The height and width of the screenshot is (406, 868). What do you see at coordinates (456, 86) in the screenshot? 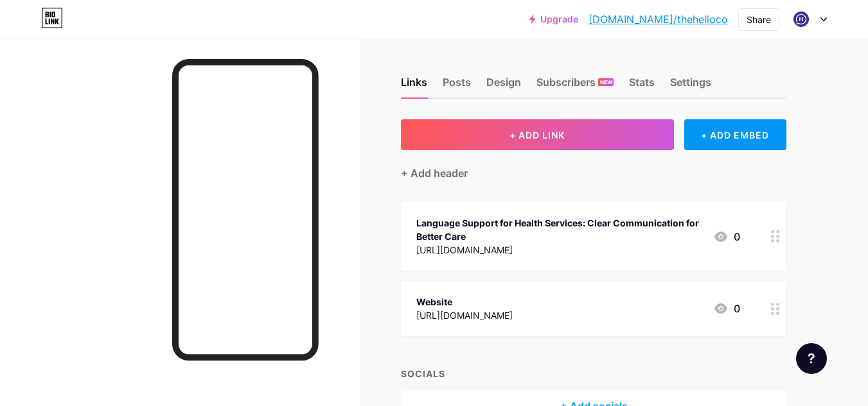
I see `div: Posts` at bounding box center [456, 86].